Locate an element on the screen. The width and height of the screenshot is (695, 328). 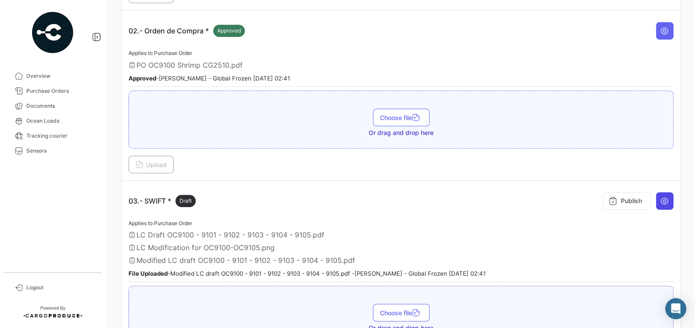
span: Upload is located at coordinates (151, 164).